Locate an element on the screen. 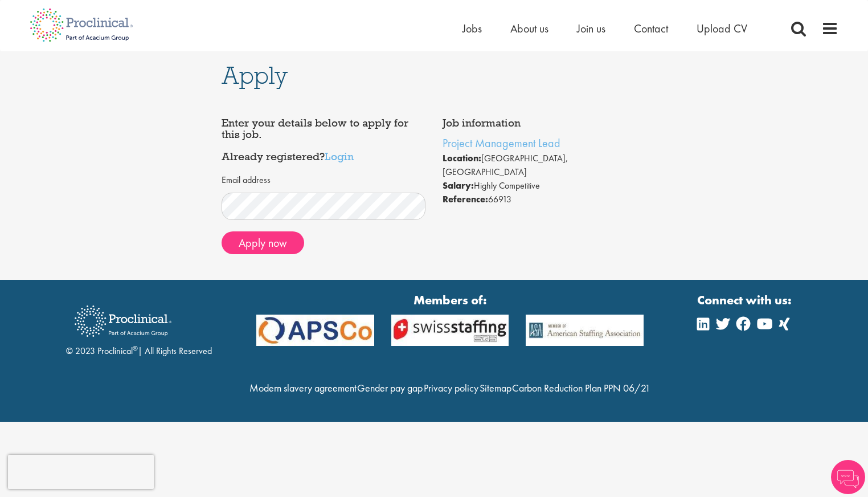 This screenshot has width=868, height=497. a: Join us is located at coordinates (591, 29).